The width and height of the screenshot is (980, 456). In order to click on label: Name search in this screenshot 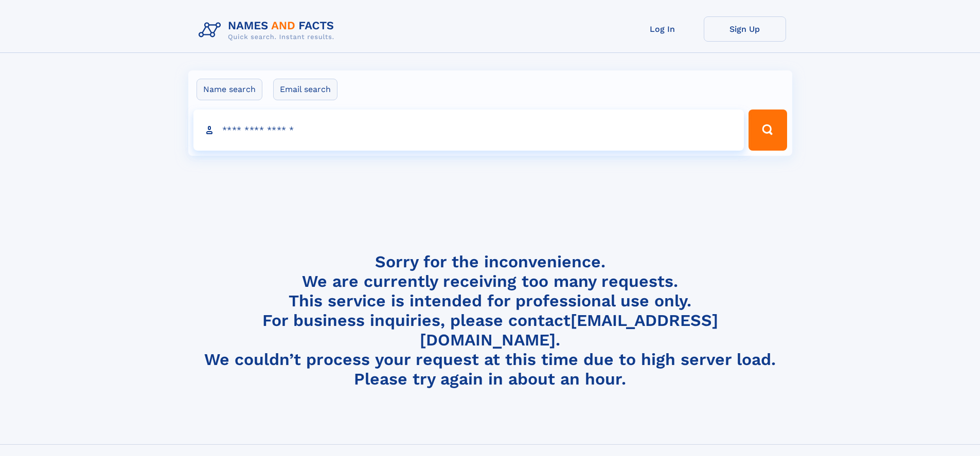, I will do `click(230, 89)`.